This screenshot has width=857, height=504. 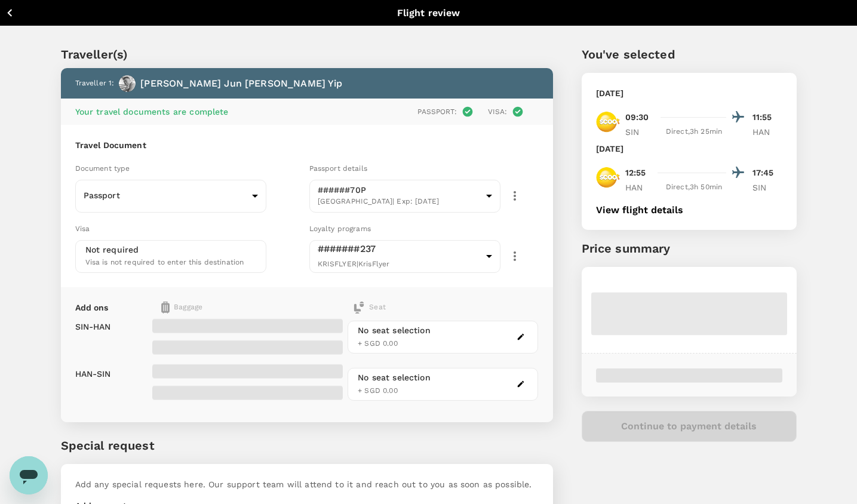 I want to click on button: Back to flight results, so click(x=57, y=13).